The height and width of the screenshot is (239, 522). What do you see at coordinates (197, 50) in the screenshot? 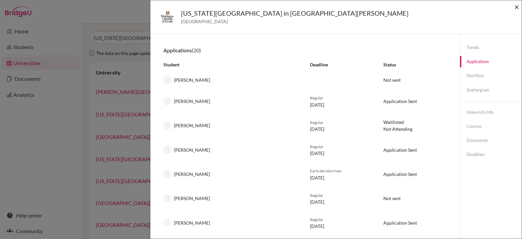
I see `span: (20)` at bounding box center [197, 50].